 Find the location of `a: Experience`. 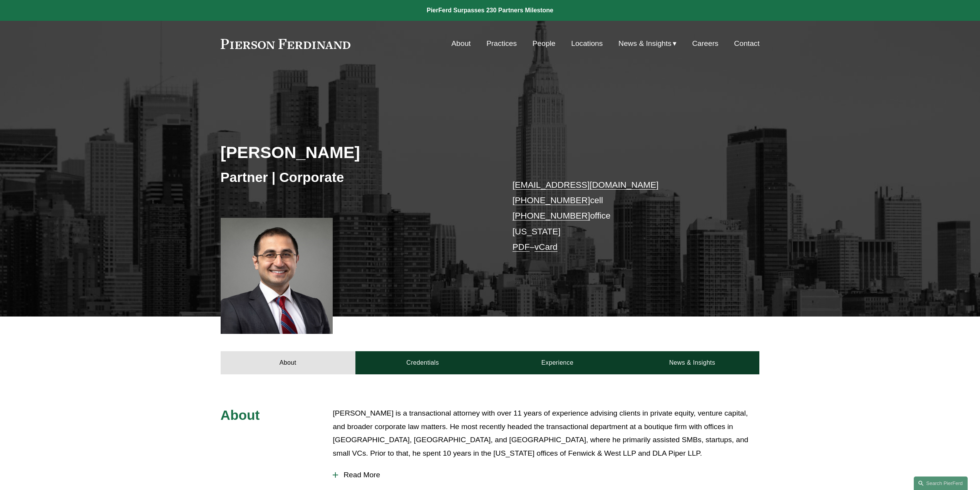

a: Experience is located at coordinates (558, 362).